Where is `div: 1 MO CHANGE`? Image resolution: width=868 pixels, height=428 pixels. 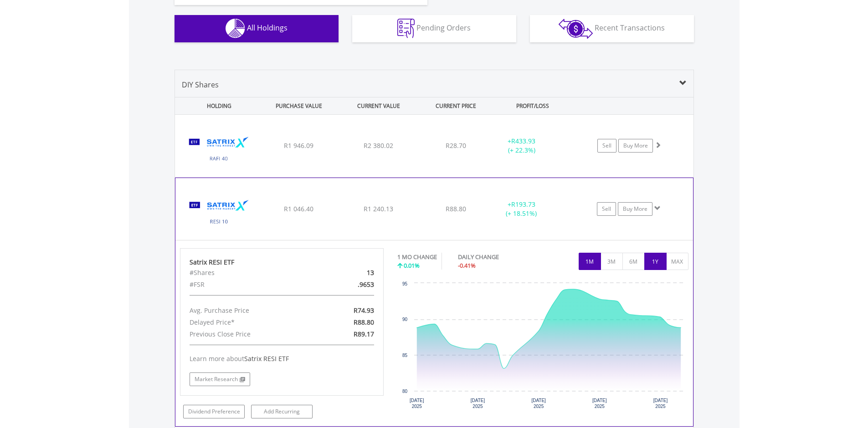
div: 1 MO CHANGE is located at coordinates (417, 257).